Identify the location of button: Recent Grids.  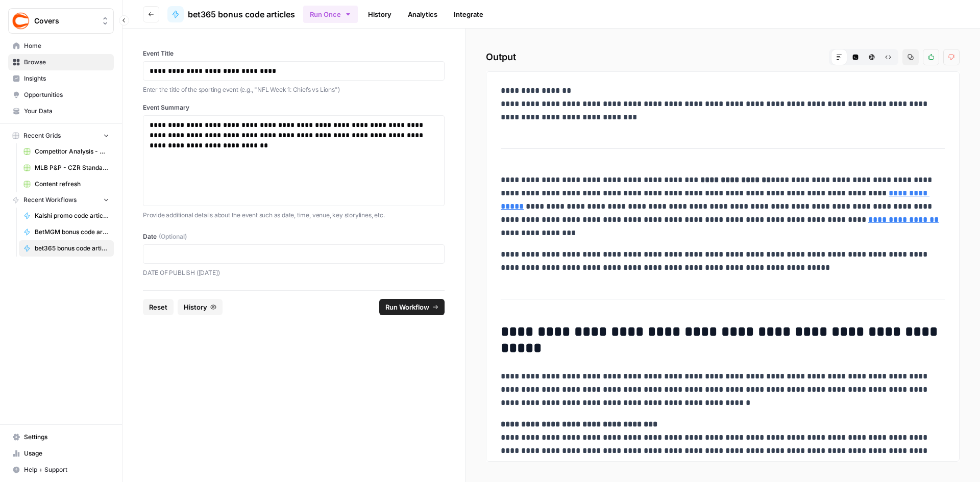
(61, 136).